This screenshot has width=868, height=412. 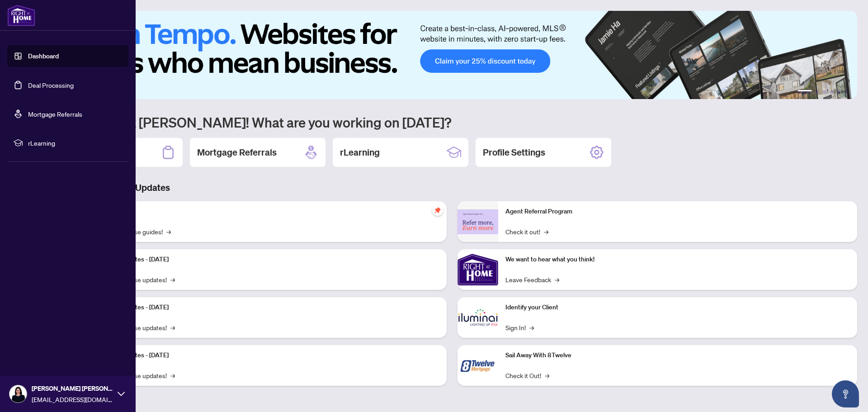 What do you see at coordinates (519, 327) in the screenshot?
I see `a: Sign In!→` at bounding box center [519, 327].